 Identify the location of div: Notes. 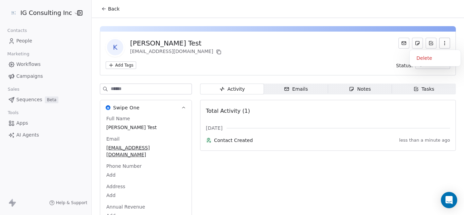
(360, 89).